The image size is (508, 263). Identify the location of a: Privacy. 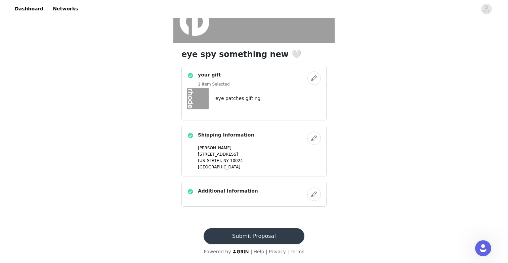
(277, 252).